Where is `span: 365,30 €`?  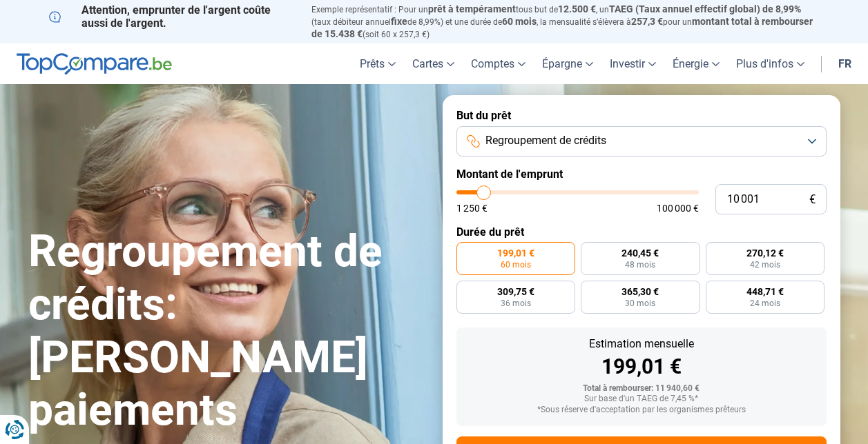
span: 365,30 € is located at coordinates (640, 292).